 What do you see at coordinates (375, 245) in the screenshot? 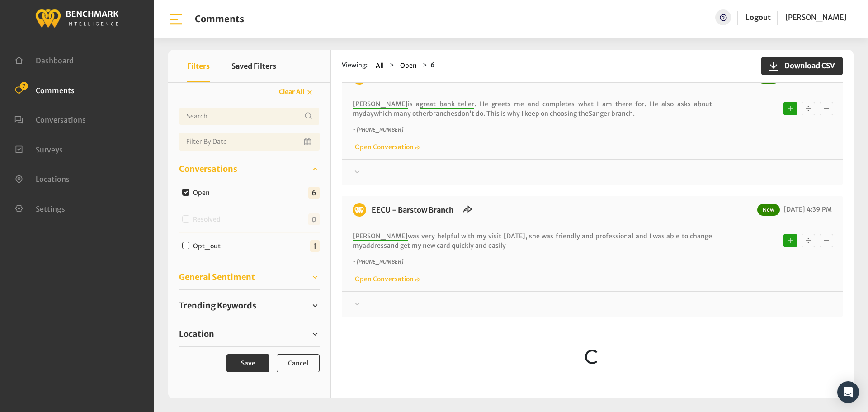
I see `span: address` at bounding box center [375, 245].